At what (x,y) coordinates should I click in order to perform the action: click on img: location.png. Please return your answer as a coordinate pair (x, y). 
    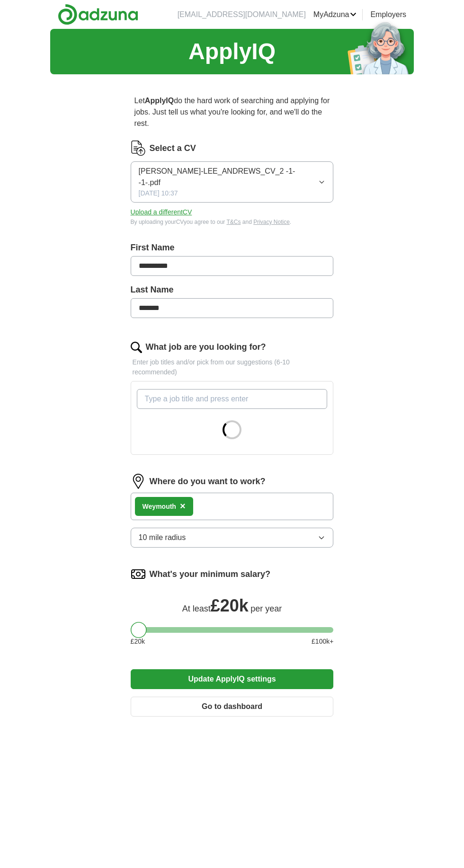
    Looking at the image, I should click on (139, 481).